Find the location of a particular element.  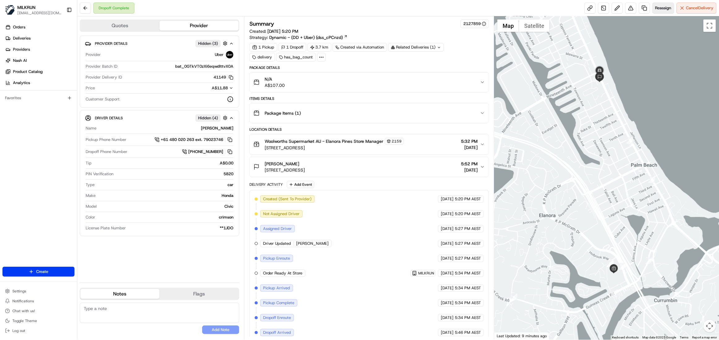

span: Provider is located at coordinates (93, 55).